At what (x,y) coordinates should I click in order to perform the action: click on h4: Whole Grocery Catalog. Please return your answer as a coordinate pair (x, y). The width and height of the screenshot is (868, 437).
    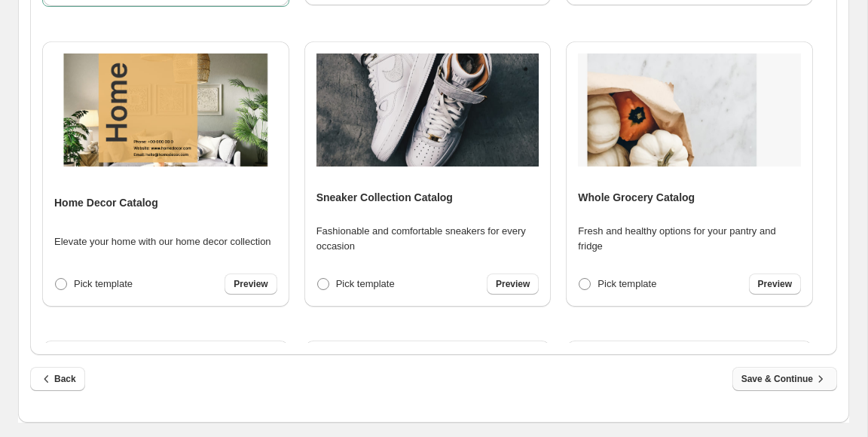
    Looking at the image, I should click on (636, 197).